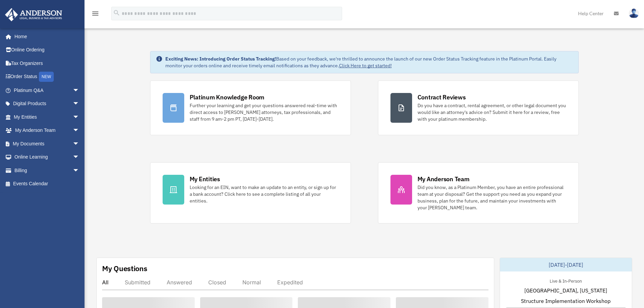 This screenshot has height=308, width=644. Describe the element at coordinates (138, 282) in the screenshot. I see `div: Submitted` at that location.